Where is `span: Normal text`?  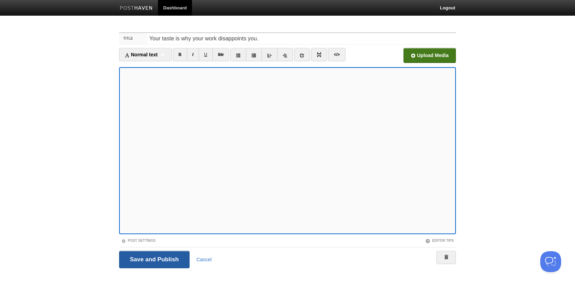 span: Normal text is located at coordinates (141, 55).